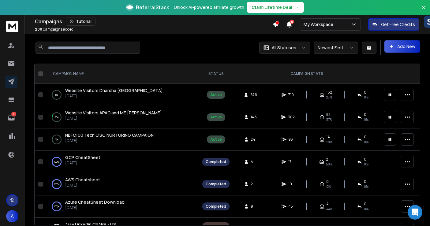  What do you see at coordinates (122, 74) in the screenshot?
I see `th: CAMPAIGN NAME` at bounding box center [122, 74].